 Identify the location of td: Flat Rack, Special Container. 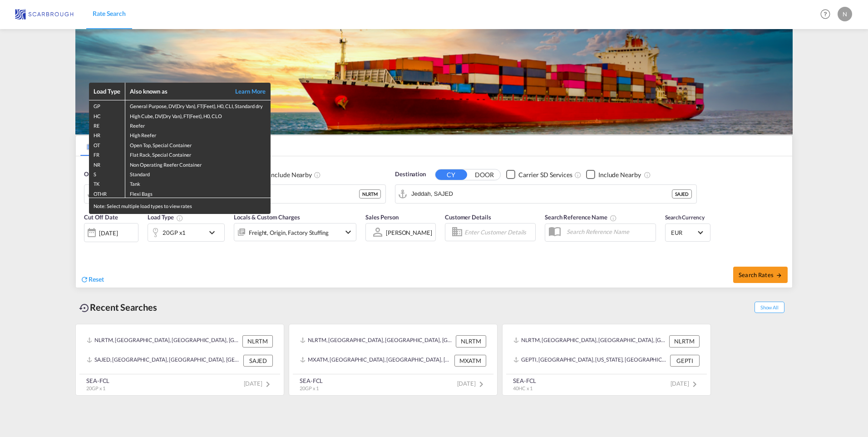
(198, 154).